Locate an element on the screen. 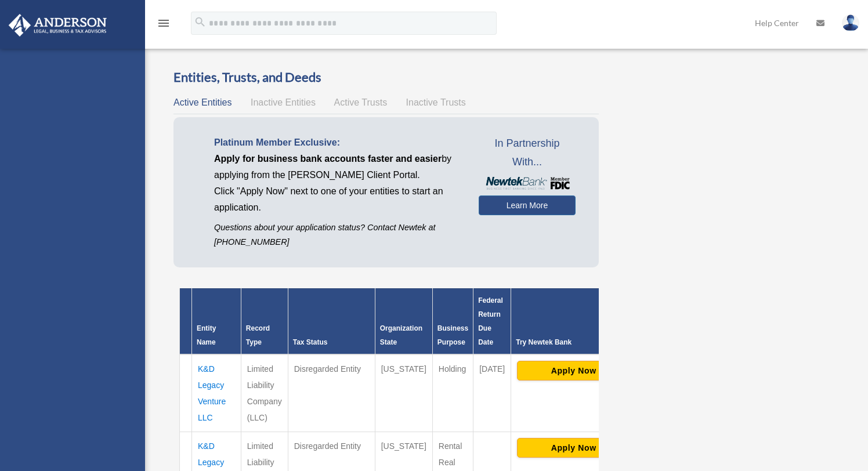  span: Inactive Entities is located at coordinates (283, 102).